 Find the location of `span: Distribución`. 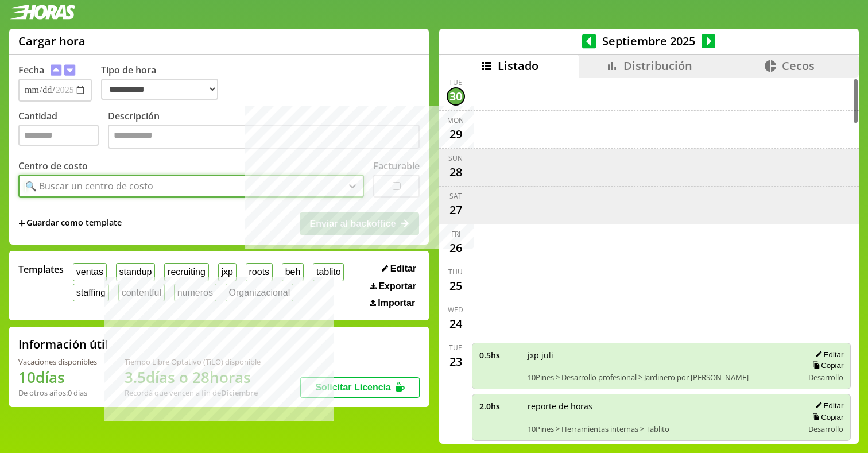

span: Distribución is located at coordinates (658, 66).